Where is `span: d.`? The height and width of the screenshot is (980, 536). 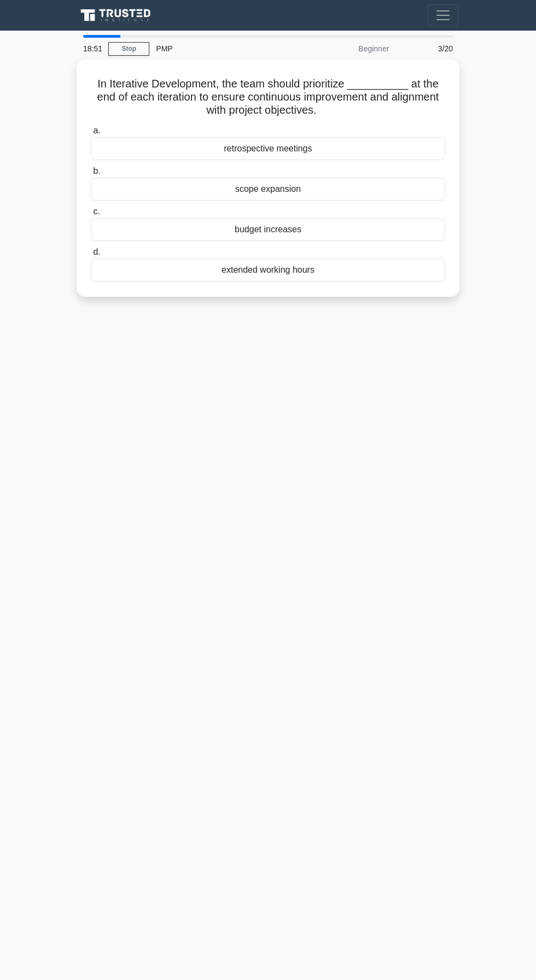
span: d. is located at coordinates (96, 251).